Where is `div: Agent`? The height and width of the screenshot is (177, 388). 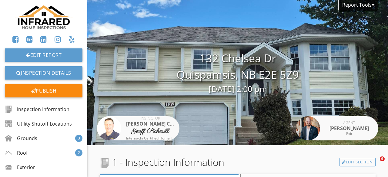
div: Agent is located at coordinates (349, 123).